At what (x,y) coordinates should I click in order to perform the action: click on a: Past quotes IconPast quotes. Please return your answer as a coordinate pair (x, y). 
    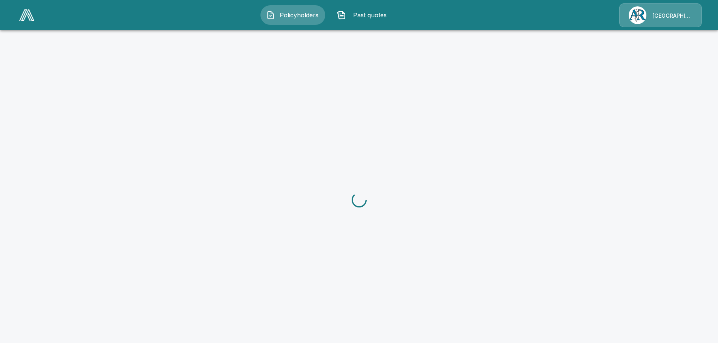
    Looking at the image, I should click on (364, 15).